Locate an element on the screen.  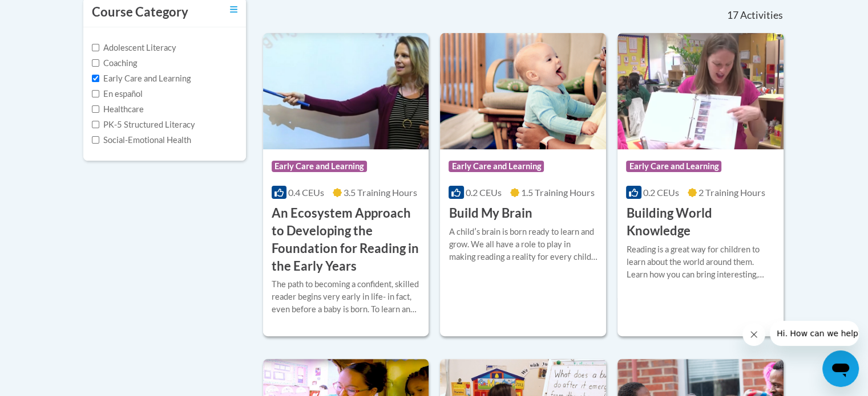
a: Course LogoEarly Care and Learning0.4 CEUs3.5 Training Hours An Ecosystem Approach to Developing ... is located at coordinates (346, 184).